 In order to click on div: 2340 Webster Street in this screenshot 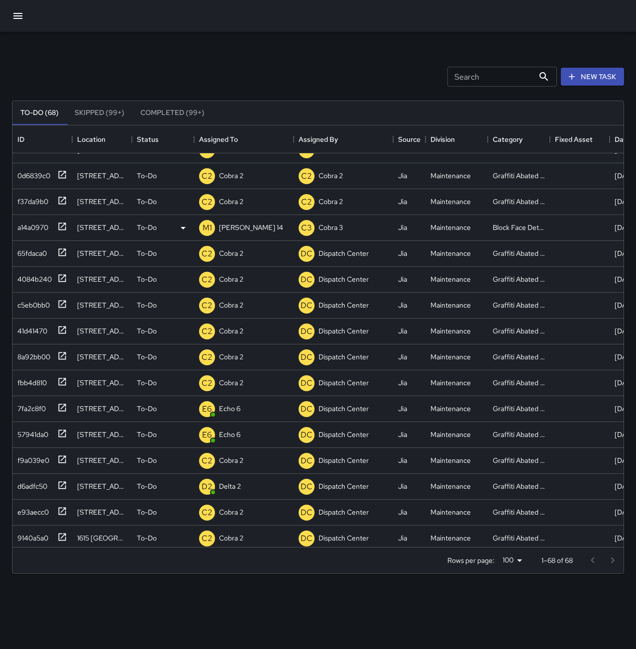, I will do `click(102, 201)`.